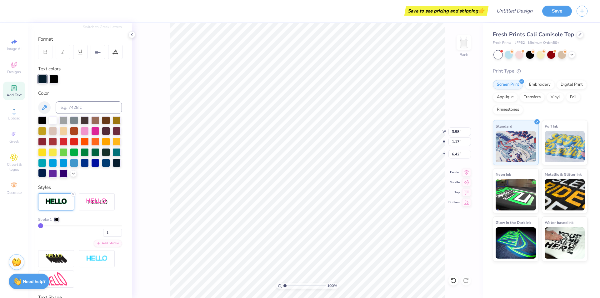  What do you see at coordinates (102, 27) in the screenshot?
I see `button: Switch to Greek Letters` at bounding box center [102, 27].